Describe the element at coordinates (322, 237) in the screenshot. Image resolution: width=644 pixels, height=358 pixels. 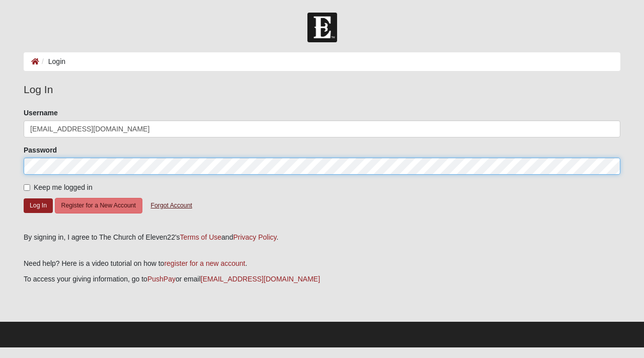
I see `div: By signing in, I agree to The Church of Eleven22's and .` at that location.